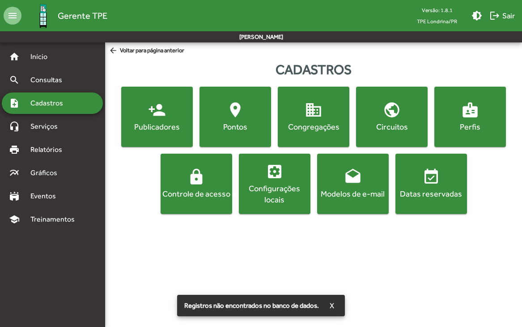  What do you see at coordinates (14, 150) in the screenshot?
I see `mat-icon: print` at bounding box center [14, 150].